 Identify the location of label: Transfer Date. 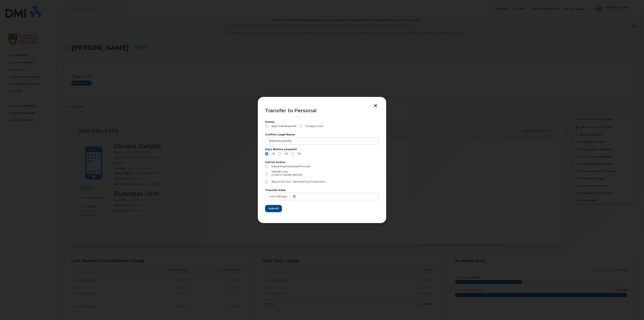
(322, 190).